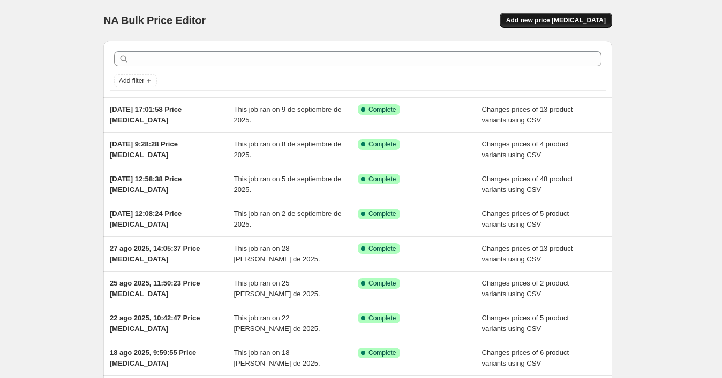  What do you see at coordinates (287, 184) in the screenshot?
I see `span: This job ran on 5 de septiembre de 2025.` at bounding box center [287, 184].